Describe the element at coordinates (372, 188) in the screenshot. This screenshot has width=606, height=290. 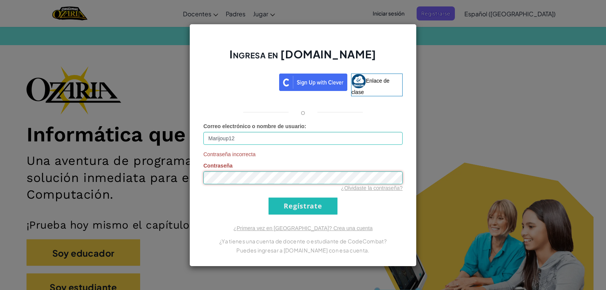
I see `a: ¿Olvidaste la contraseña?` at that location.